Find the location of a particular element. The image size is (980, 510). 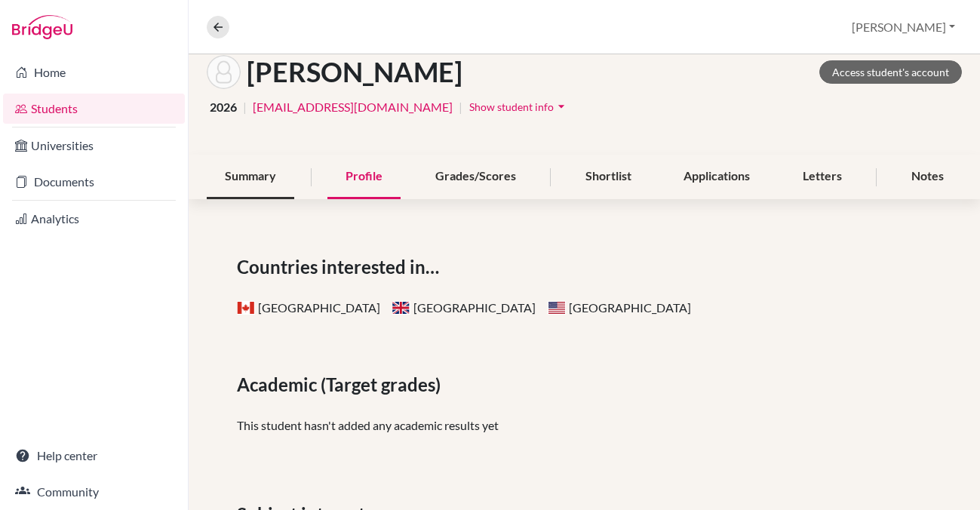

div: Summary is located at coordinates (250, 177).